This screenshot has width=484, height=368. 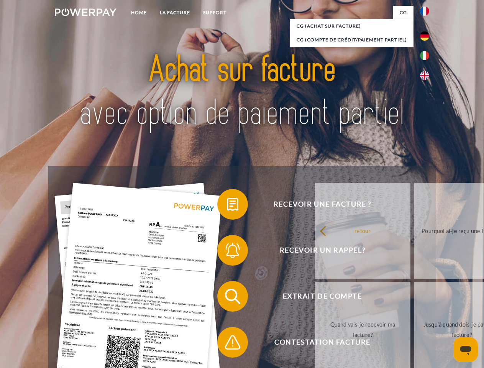 What do you see at coordinates (352, 26) in the screenshot?
I see `a: CG (achat sur facture)` at bounding box center [352, 26].